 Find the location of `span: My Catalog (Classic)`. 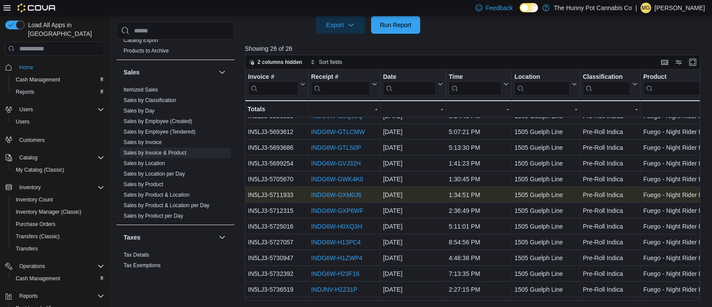

span: My Catalog (Classic) is located at coordinates (40, 170).